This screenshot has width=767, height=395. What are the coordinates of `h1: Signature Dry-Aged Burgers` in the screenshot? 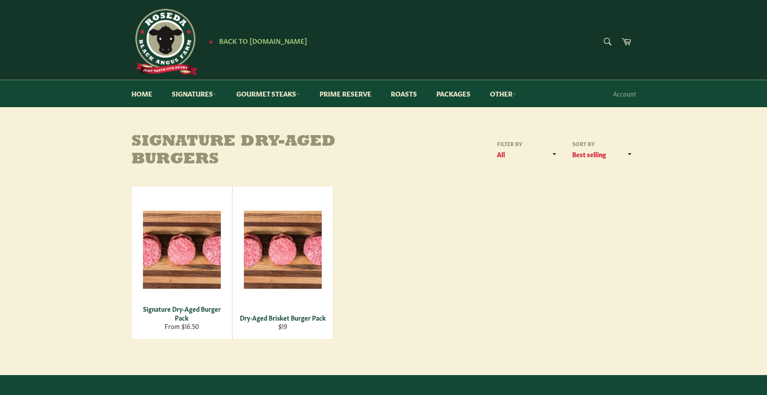 It's located at (258, 151).